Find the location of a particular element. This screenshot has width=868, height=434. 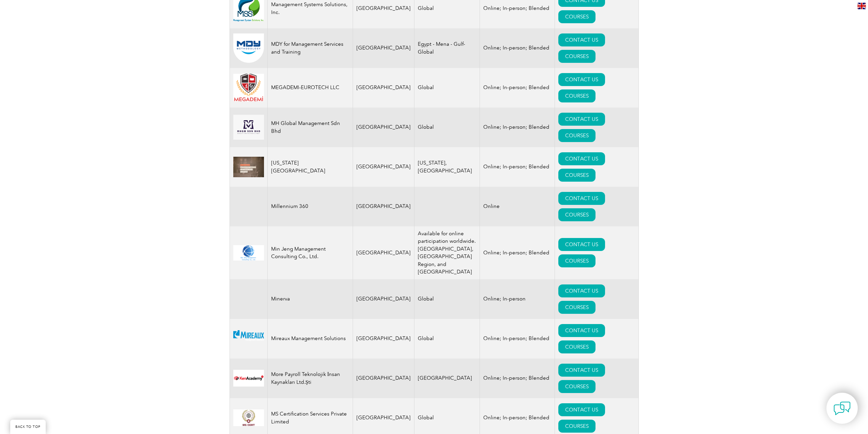

td: Millennium 360 is located at coordinates (310, 207).